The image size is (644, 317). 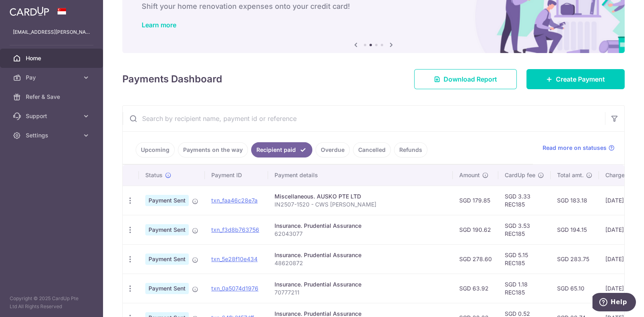 I want to click on span: Refer & Save, so click(x=52, y=97).